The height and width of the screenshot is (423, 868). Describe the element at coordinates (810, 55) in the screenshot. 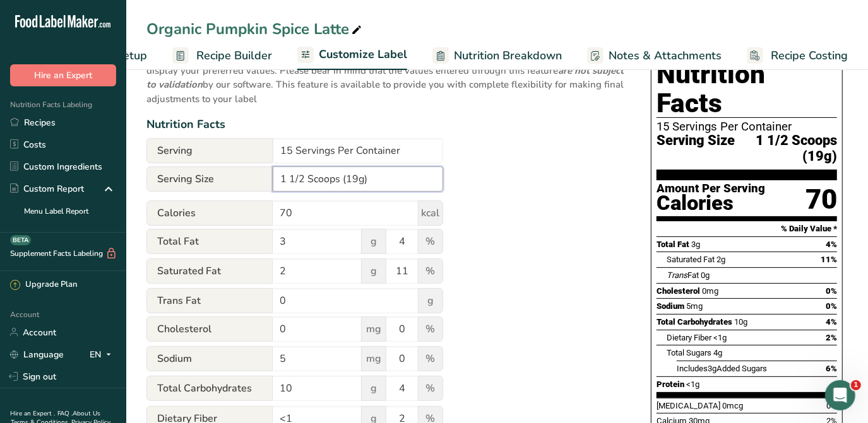

I see `span: Recipe Costing` at that location.